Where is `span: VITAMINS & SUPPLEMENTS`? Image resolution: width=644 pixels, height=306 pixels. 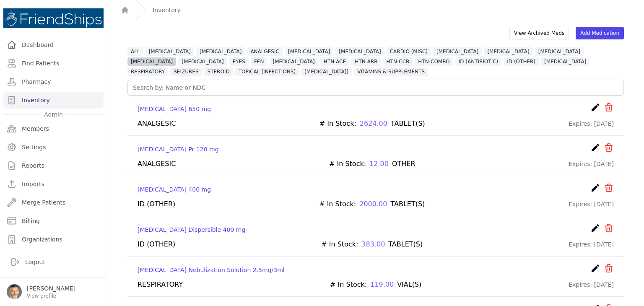 span: VITAMINS & SUPPLEMENTS is located at coordinates (391, 71).